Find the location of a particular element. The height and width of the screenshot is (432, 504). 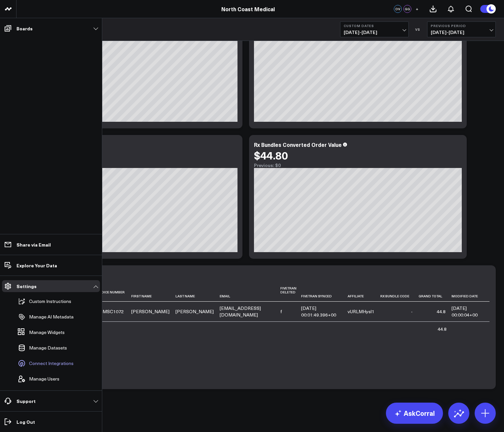

p: Log Out is located at coordinates (26, 422).